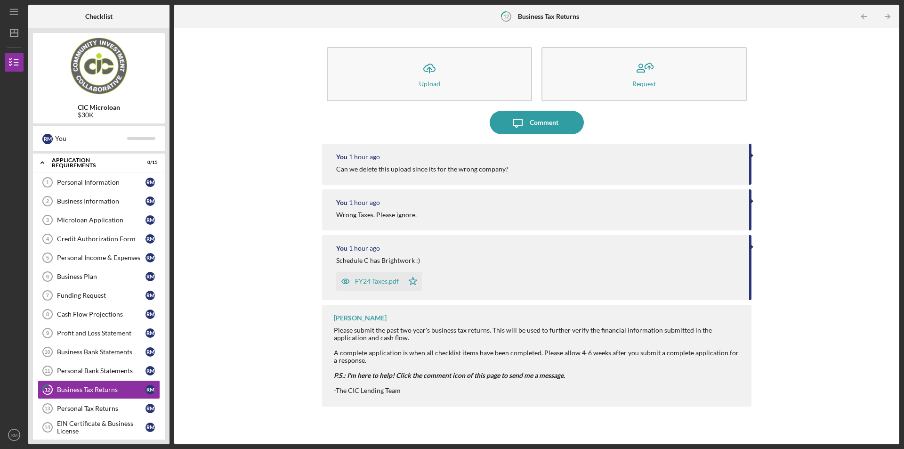 This screenshot has width=904, height=449. What do you see at coordinates (48, 333) in the screenshot?
I see `tspan: 9` at bounding box center [48, 333].